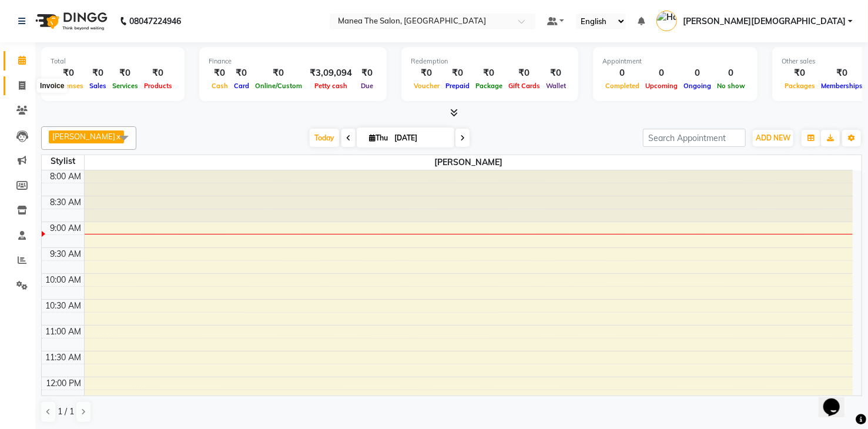  Describe the element at coordinates (420, 138) in the screenshot. I see `input: 2025-09-04` at that location.